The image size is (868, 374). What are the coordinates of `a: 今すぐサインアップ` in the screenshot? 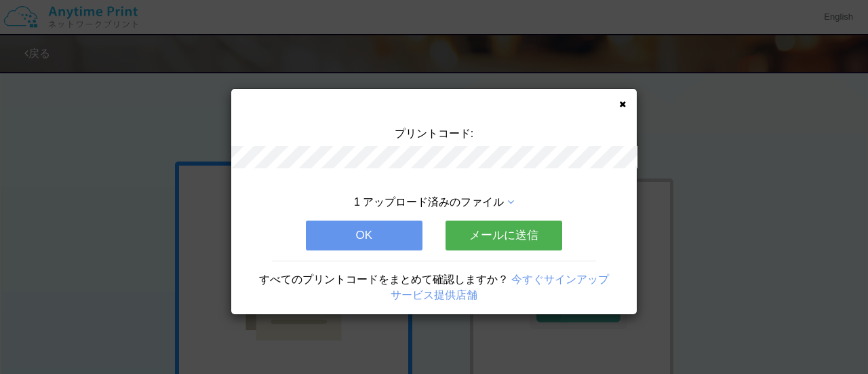 It's located at (560, 279).